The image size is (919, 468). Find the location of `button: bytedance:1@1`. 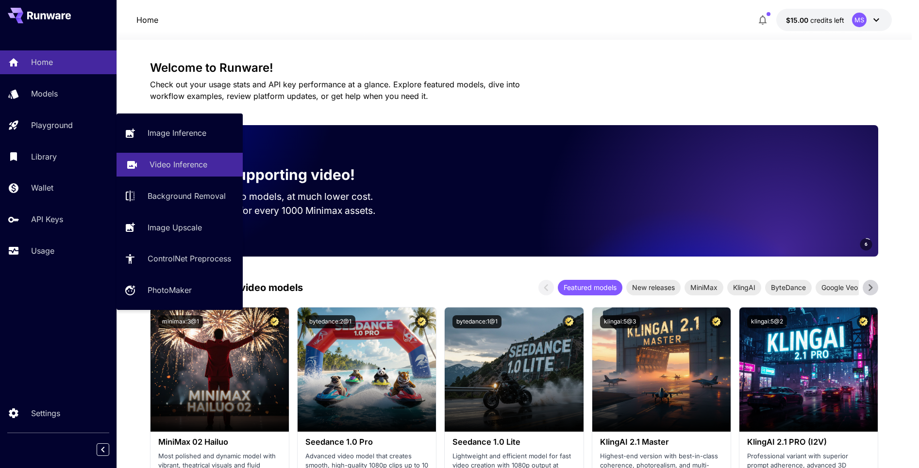

button: bytedance:1@1 is located at coordinates (477, 322).